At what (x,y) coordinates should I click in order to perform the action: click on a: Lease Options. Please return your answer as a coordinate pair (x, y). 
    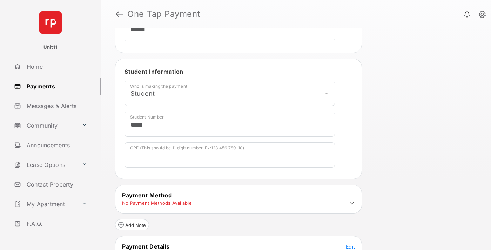
    Looking at the image, I should click on (45, 165).